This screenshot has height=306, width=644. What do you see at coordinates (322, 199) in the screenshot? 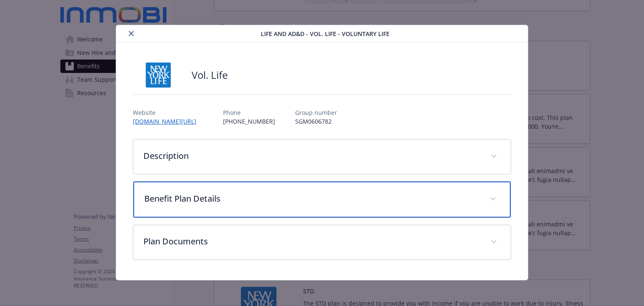
I see `div: Benefit Plan Details` at bounding box center [322, 199].